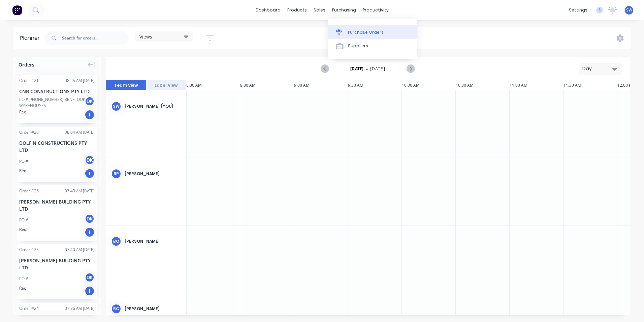 The image size is (644, 322). I want to click on a: Purchase Orders, so click(372, 32).